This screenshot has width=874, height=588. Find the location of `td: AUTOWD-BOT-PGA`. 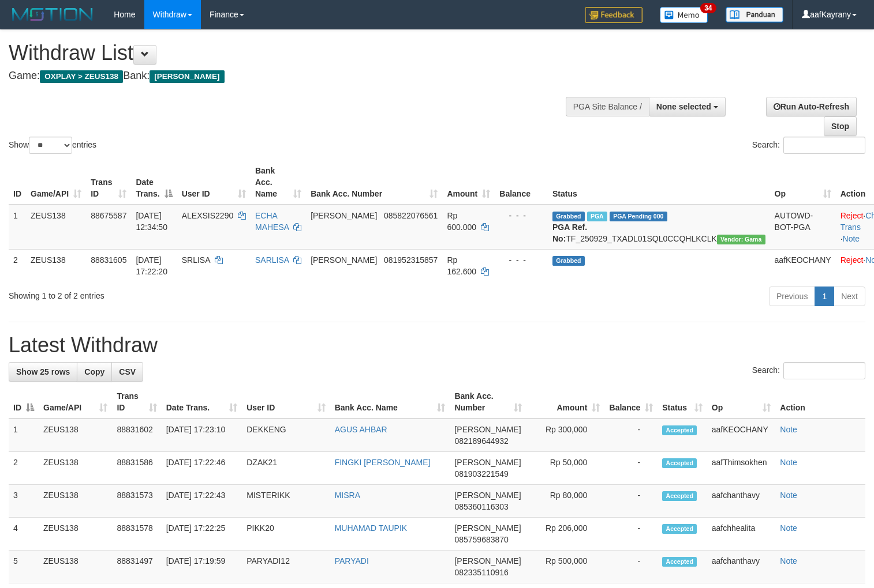

td: AUTOWD-BOT-PGA is located at coordinates (803, 227).